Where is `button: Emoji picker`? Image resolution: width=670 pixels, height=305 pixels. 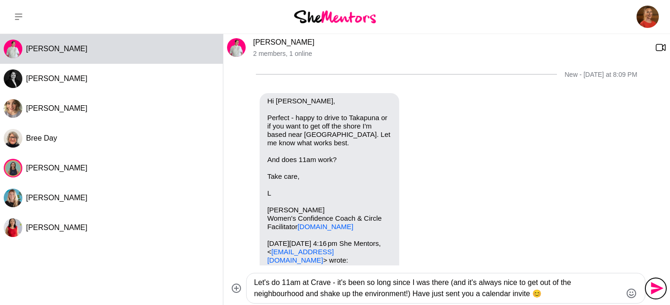
button: Emoji picker is located at coordinates (631, 293).